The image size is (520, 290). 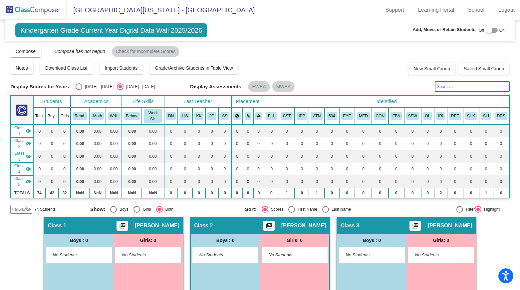 I want to click on button: SUK, so click(x=471, y=116).